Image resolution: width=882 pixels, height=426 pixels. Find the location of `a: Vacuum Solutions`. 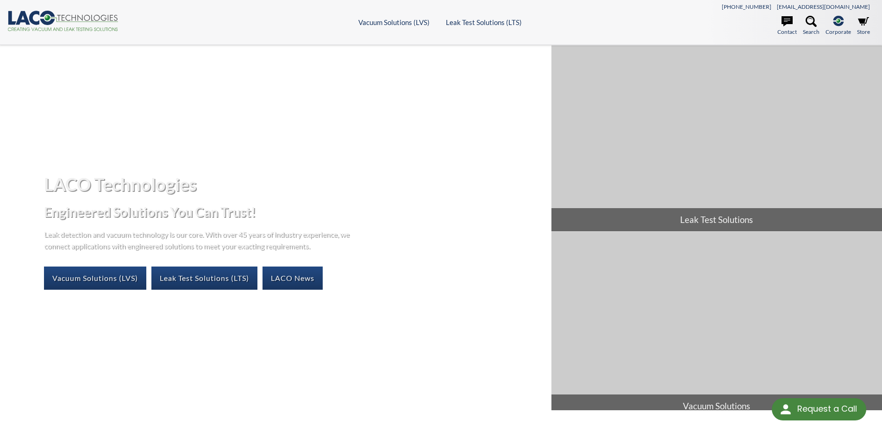

a: Vacuum Solutions is located at coordinates (717, 324).